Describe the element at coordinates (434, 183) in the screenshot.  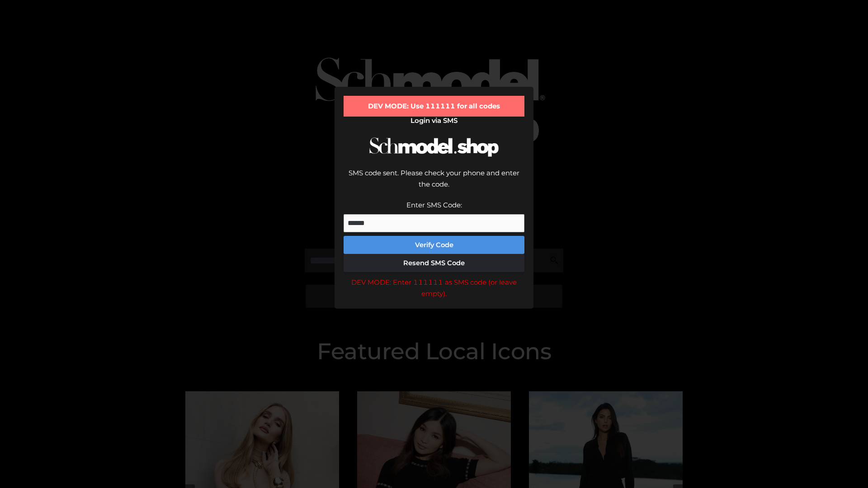
I see `div: SMS code sent. Please check your phone and enter the code.` at that location.